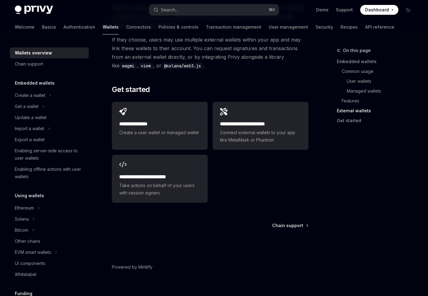  Describe the element at coordinates (380, 71) in the screenshot. I see `a: Common usage` at that location.